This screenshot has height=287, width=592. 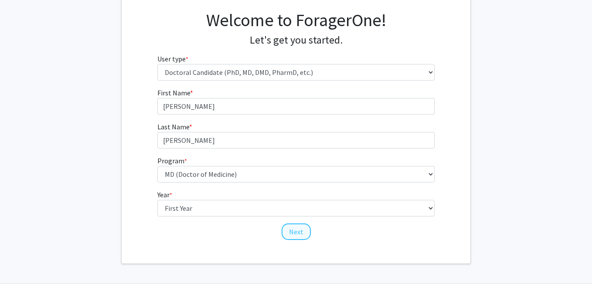 I want to click on label: Year, so click(x=165, y=195).